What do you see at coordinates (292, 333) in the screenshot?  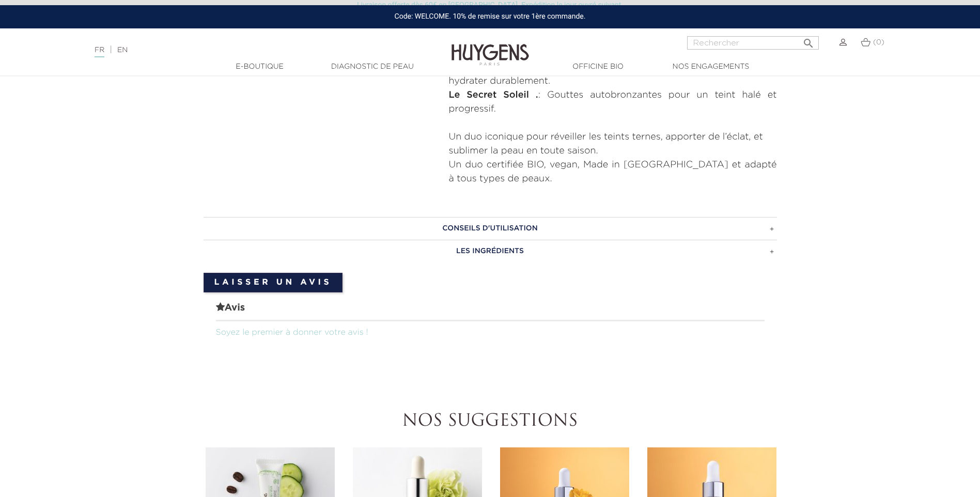 I see `a: Soyez le premier à donner votre avis !` at bounding box center [292, 333].